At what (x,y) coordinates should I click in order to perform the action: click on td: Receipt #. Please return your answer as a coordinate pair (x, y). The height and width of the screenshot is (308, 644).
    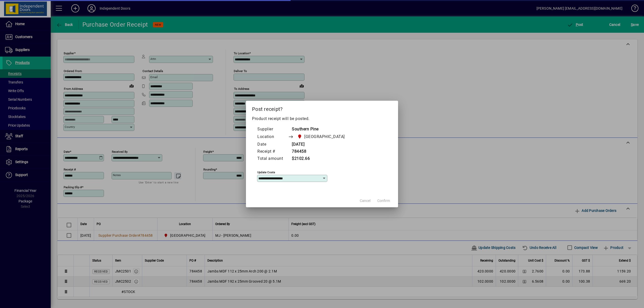
    Looking at the image, I should click on (273, 152).